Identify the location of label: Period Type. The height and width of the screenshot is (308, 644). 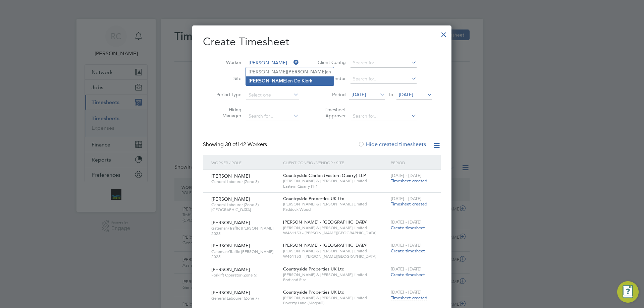
(226, 94).